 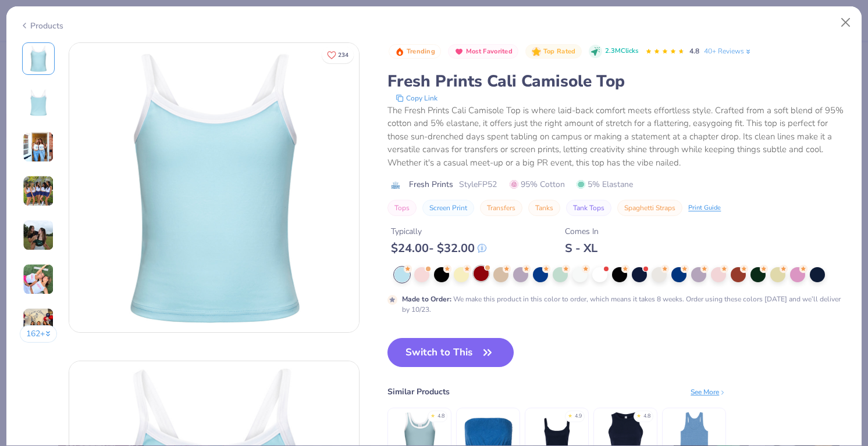 I want to click on button: Close, so click(x=846, y=23).